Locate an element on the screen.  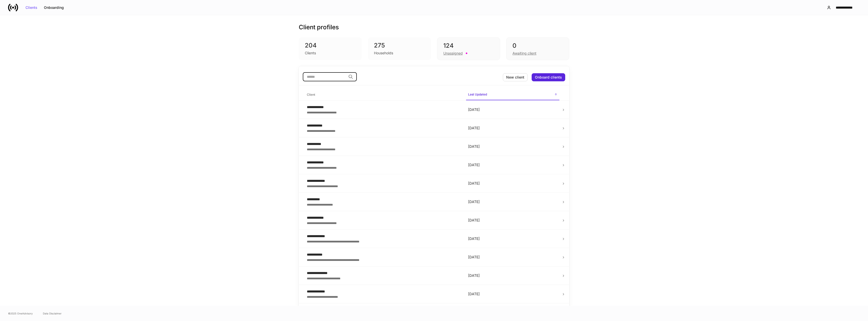
button: Onboarding is located at coordinates (53, 8).